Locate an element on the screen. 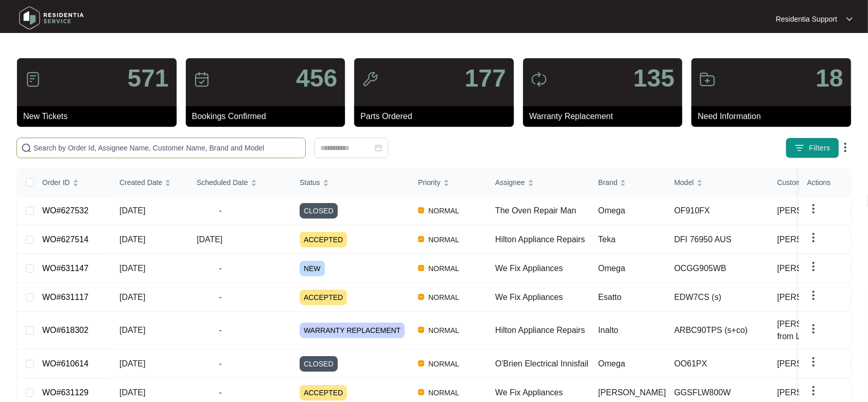  p: Warranty Replacement is located at coordinates (606, 117).